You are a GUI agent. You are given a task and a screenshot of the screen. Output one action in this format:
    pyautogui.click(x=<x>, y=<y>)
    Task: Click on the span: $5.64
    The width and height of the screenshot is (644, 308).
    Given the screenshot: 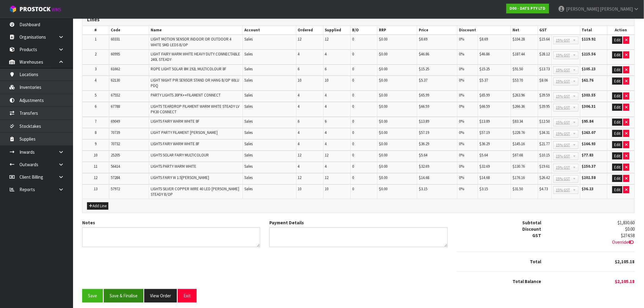 What is the action you would take?
    pyautogui.click(x=484, y=155)
    